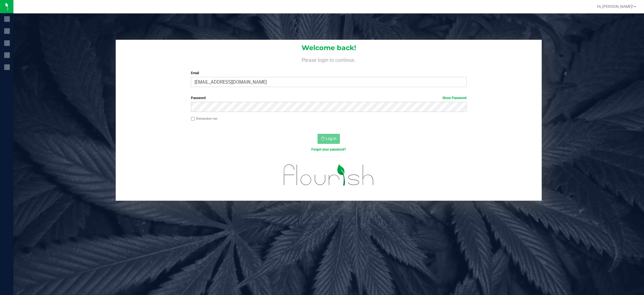  I want to click on h1: Welcome back!, so click(329, 48).